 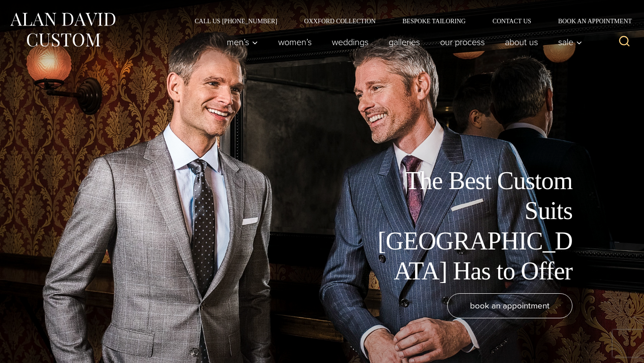 What do you see at coordinates (350, 42) in the screenshot?
I see `a: weddings` at bounding box center [350, 42].